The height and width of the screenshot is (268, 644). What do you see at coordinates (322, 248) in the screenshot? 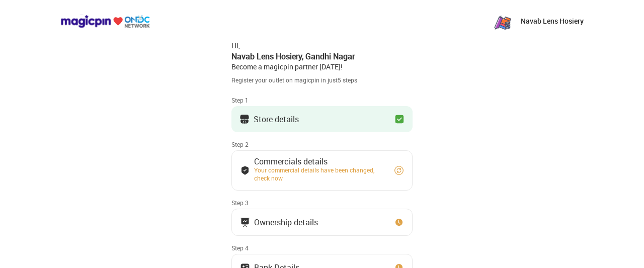
I see `div: Step 4` at bounding box center [322, 248].